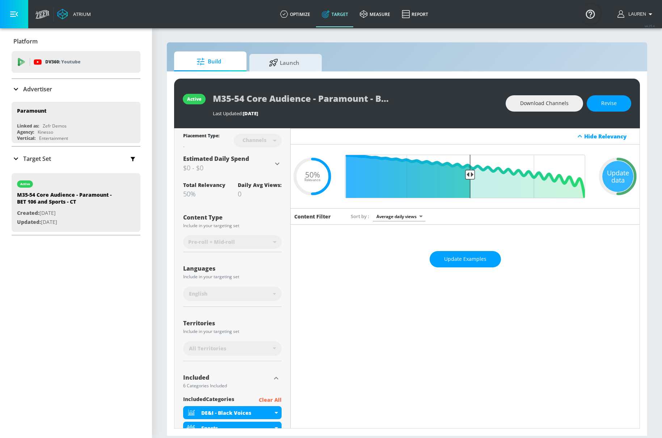 The width and height of the screenshot is (662, 438). I want to click on h3: $0 - $0, so click(228, 168).